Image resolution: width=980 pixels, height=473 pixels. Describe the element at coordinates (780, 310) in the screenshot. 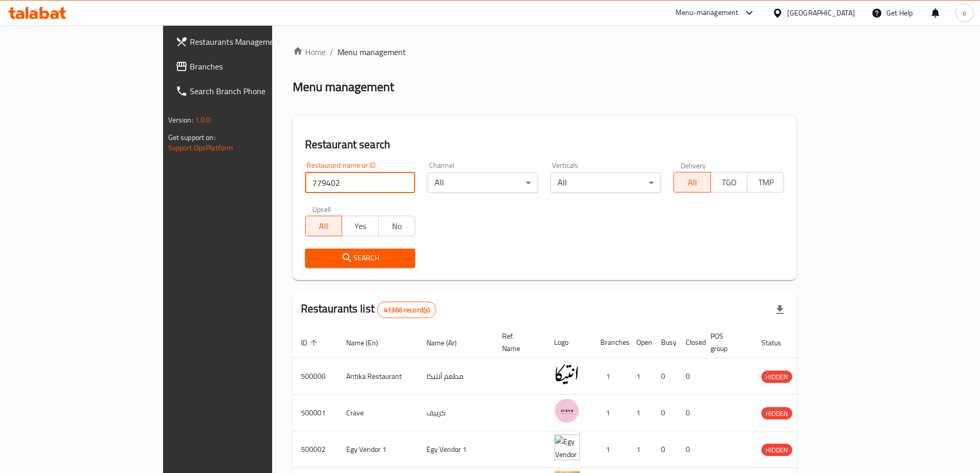

I see `div: Export file` at that location.